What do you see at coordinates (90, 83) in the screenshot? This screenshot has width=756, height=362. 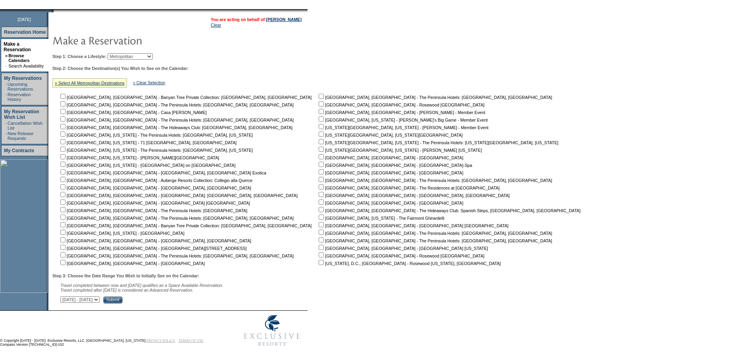 I see `a: » Select All Metropolitan Destinations` at bounding box center [90, 83].